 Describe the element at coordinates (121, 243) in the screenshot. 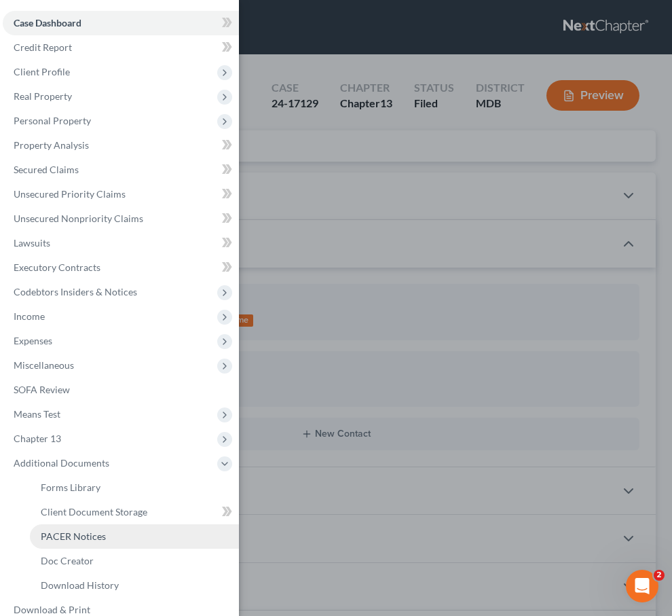

I see `a: Lawsuits` at that location.